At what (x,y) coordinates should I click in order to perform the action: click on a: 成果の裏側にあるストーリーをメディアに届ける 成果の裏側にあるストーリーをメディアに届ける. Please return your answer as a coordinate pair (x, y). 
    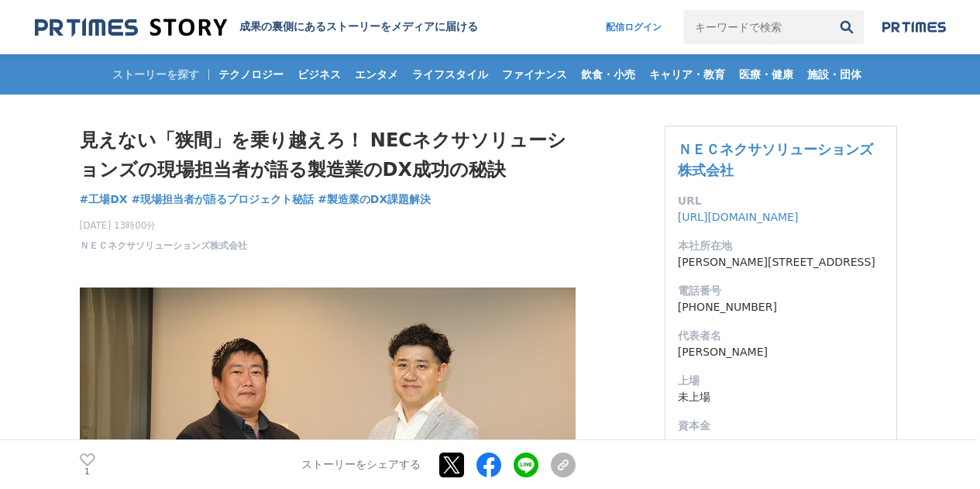
    Looking at the image, I should click on (256, 27).